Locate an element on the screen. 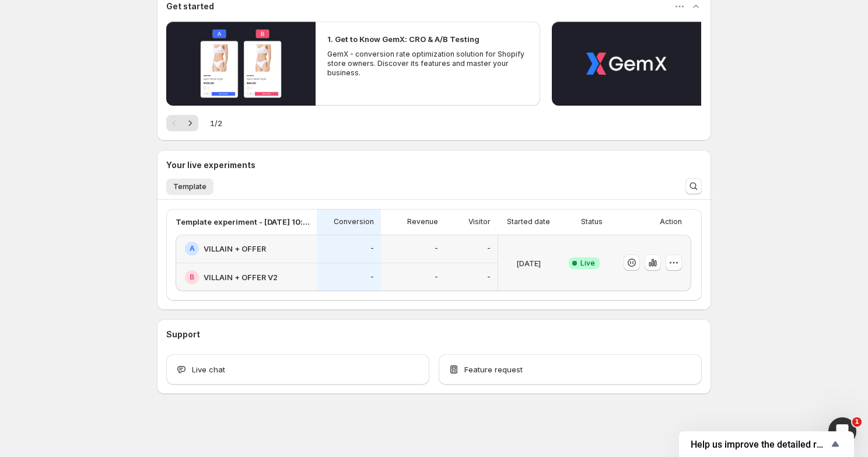  p: Visitor is located at coordinates (480, 222).